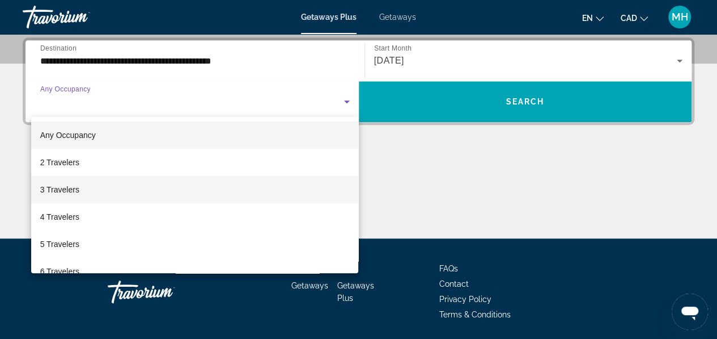 The width and height of the screenshot is (717, 339). I want to click on span: 5 Travelers, so click(60, 244).